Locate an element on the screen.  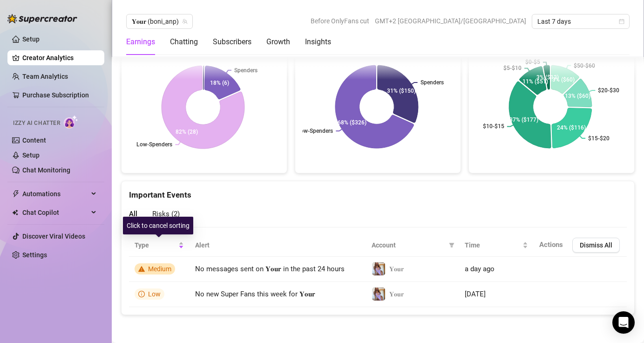
div: Insights is located at coordinates (318, 42).